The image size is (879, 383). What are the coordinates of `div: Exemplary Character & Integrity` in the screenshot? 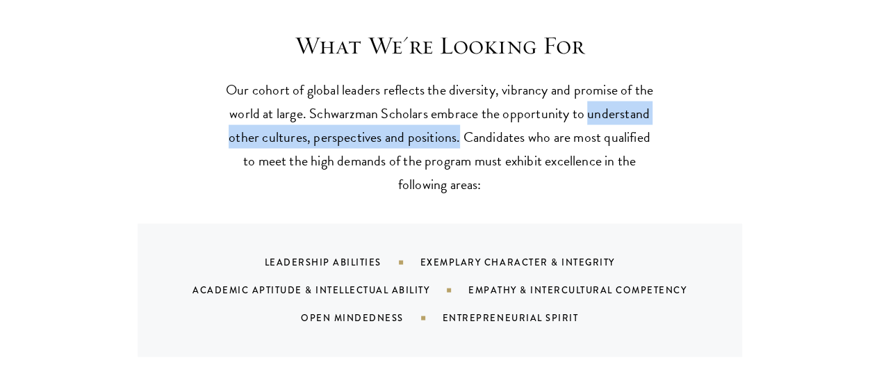 It's located at (535, 261).